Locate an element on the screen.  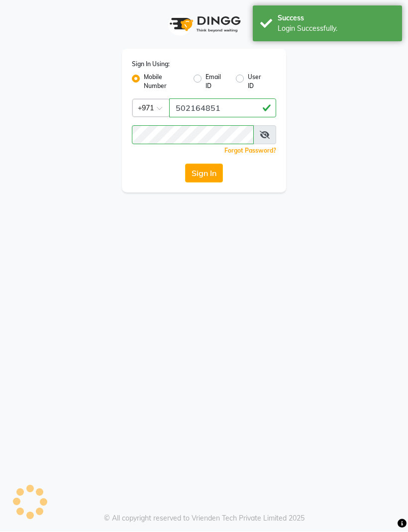
label: Sign In Using: is located at coordinates (151, 65).